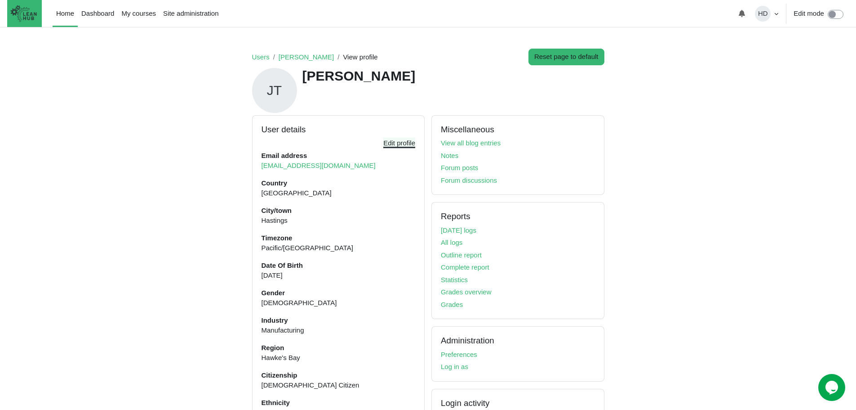 The image size is (856, 410). I want to click on a: Outline report, so click(461, 254).